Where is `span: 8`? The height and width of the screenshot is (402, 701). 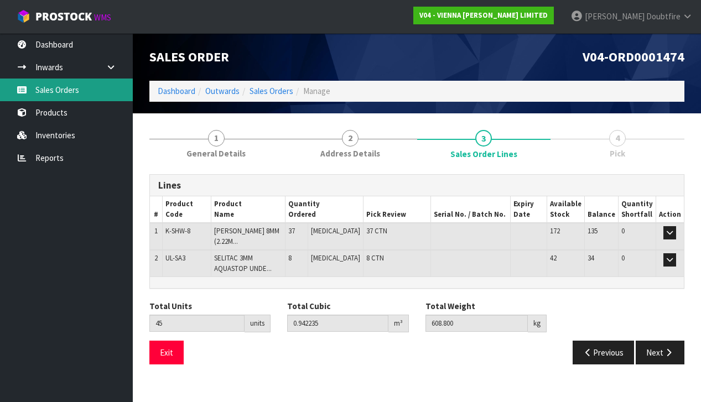 span: 8 is located at coordinates (290, 258).